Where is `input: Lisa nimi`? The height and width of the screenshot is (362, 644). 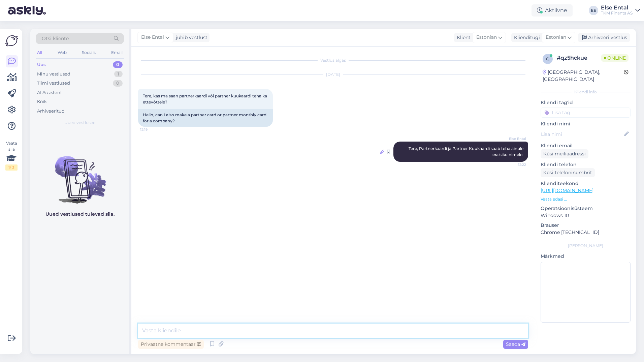
input: Lisa nimi is located at coordinates (582, 134).